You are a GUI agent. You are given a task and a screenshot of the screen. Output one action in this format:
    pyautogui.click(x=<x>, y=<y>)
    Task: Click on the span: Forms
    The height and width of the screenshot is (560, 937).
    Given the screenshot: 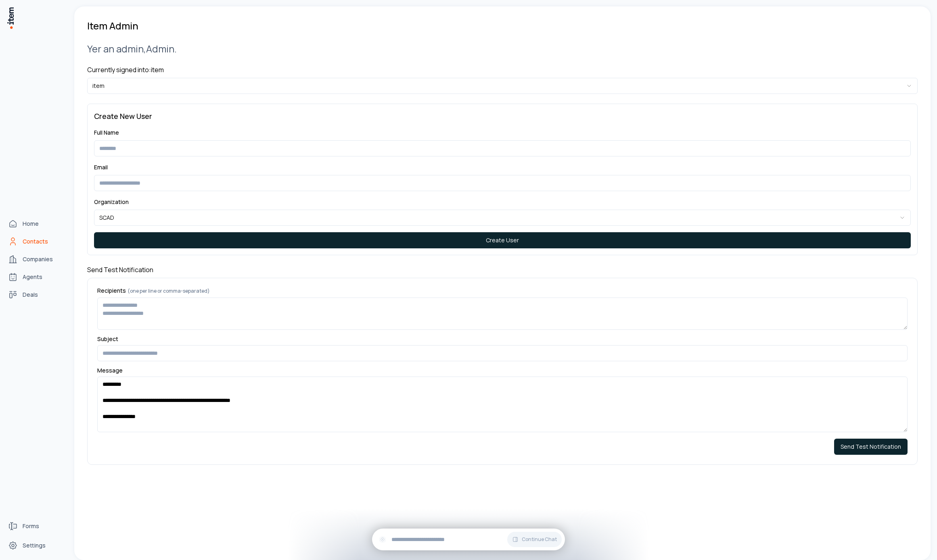 What is the action you would take?
    pyautogui.click(x=31, y=526)
    